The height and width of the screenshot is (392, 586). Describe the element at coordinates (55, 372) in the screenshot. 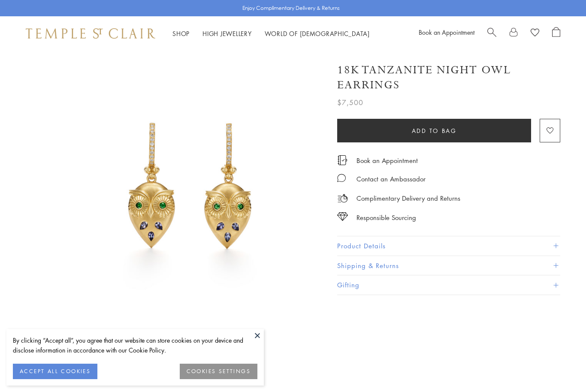

I see `button: ACCEPT ALL COOKIES` at that location.